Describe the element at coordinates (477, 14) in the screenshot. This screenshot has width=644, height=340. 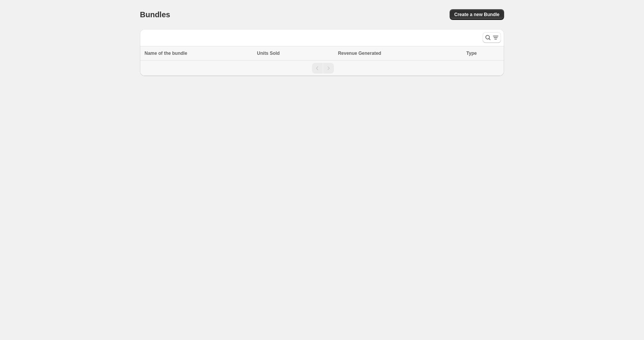
I see `button: Create a new Bundle` at that location.